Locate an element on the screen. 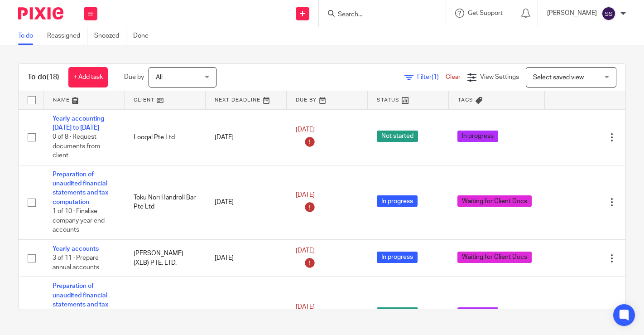  a: + Add task is located at coordinates (88, 77).